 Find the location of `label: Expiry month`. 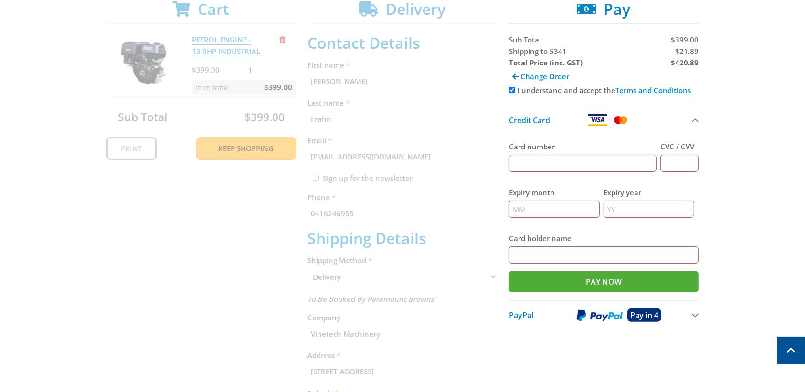

label: Expiry month is located at coordinates (555, 192).